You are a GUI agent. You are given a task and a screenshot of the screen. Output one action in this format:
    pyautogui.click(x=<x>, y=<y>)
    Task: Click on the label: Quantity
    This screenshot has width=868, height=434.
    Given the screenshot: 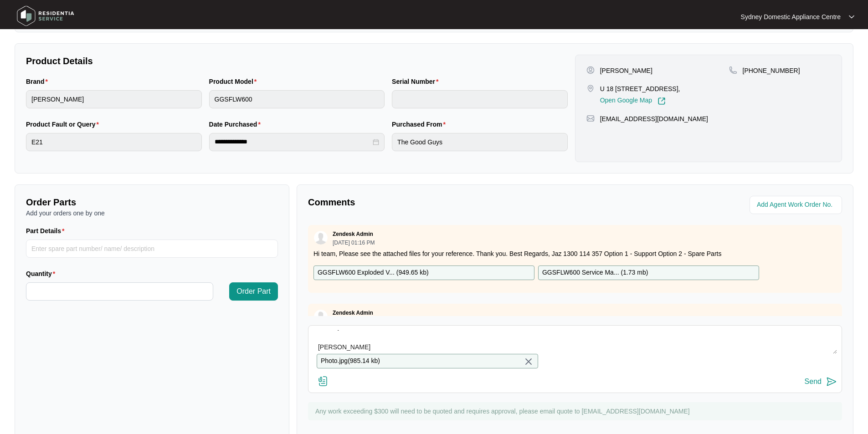 What is the action you would take?
    pyautogui.click(x=42, y=274)
    